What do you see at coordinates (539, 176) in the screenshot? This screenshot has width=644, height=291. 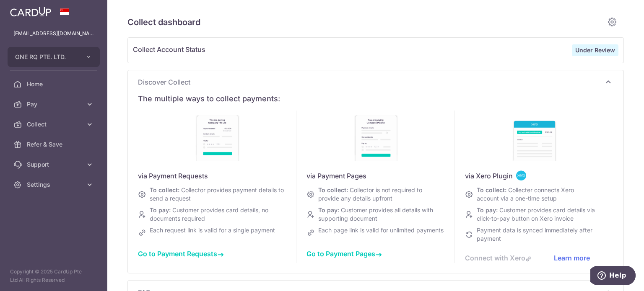 I see `div: via Xero Plugin` at bounding box center [539, 176].